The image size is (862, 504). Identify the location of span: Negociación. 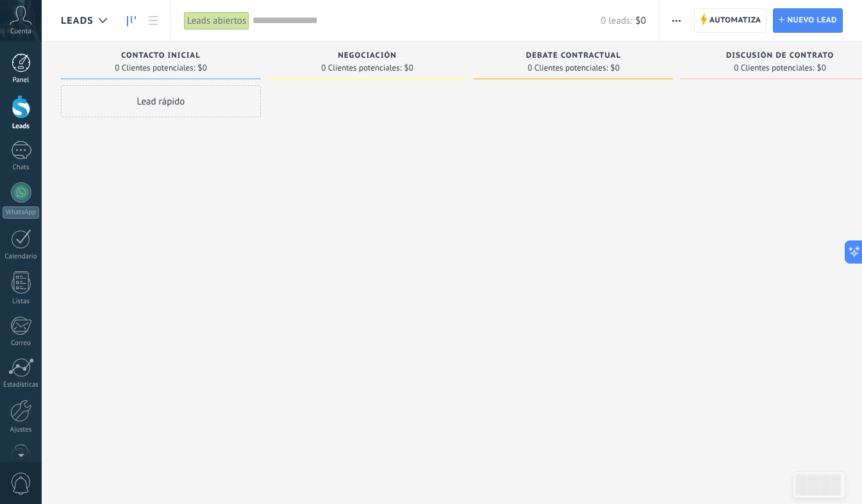
(367, 56).